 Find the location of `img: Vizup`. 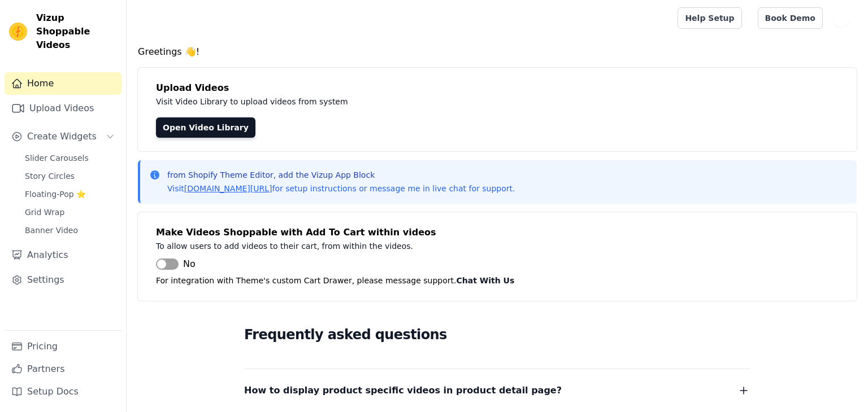

img: Vizup is located at coordinates (18, 32).